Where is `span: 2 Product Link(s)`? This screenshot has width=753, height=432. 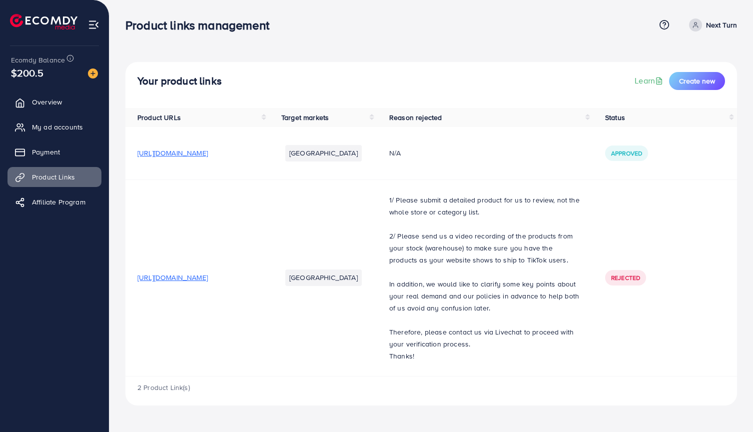
span: 2 Product Link(s) is located at coordinates (163, 387).